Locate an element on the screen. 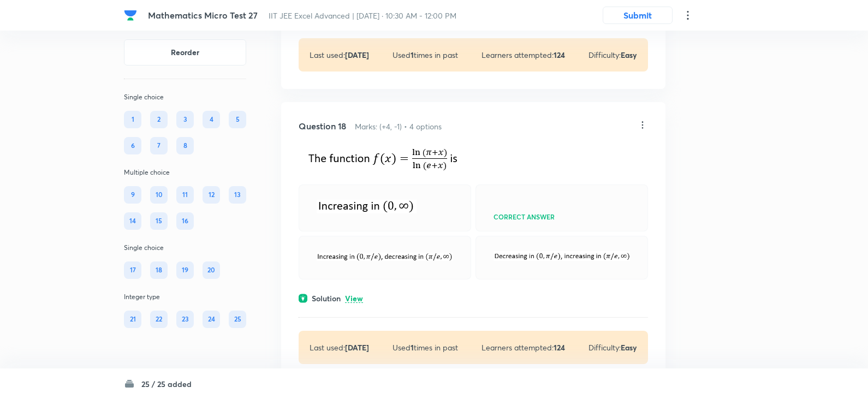 This screenshot has height=399, width=868. img: 27-12-24-04:35:07-PM is located at coordinates (384, 257).